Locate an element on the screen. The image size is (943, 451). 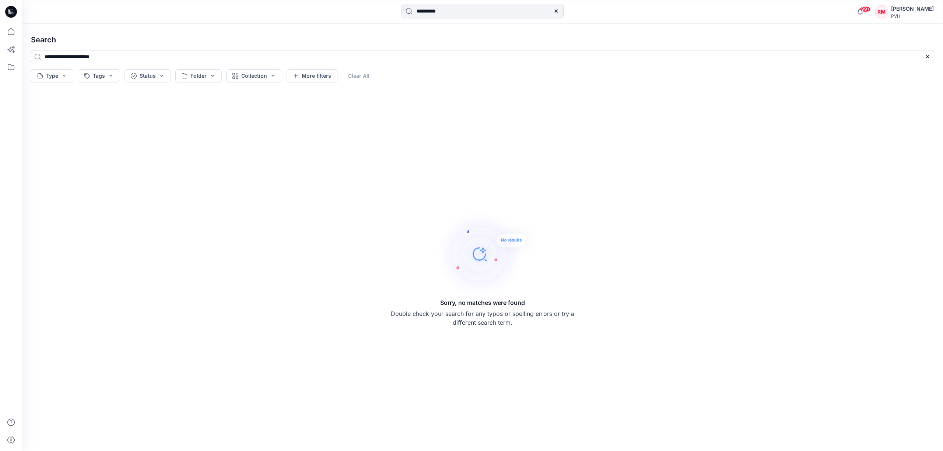
div: PVH is located at coordinates (912, 16).